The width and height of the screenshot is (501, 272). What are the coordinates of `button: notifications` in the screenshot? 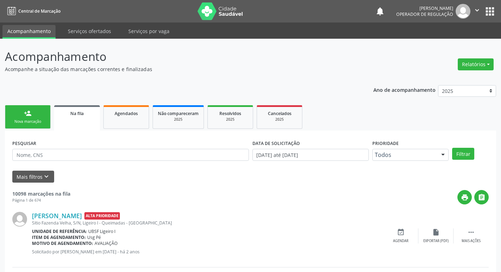 It's located at (380, 11).